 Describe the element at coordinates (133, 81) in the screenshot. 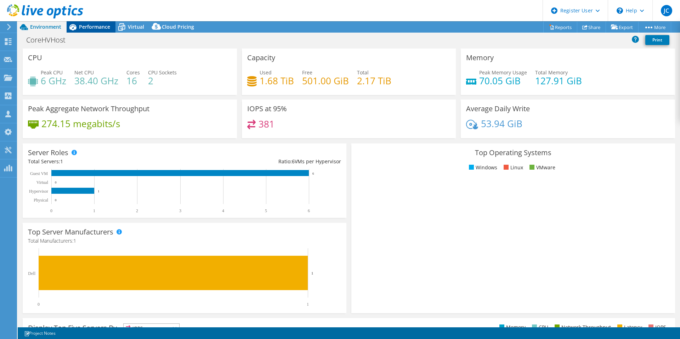

I see `h4: 16` at that location.